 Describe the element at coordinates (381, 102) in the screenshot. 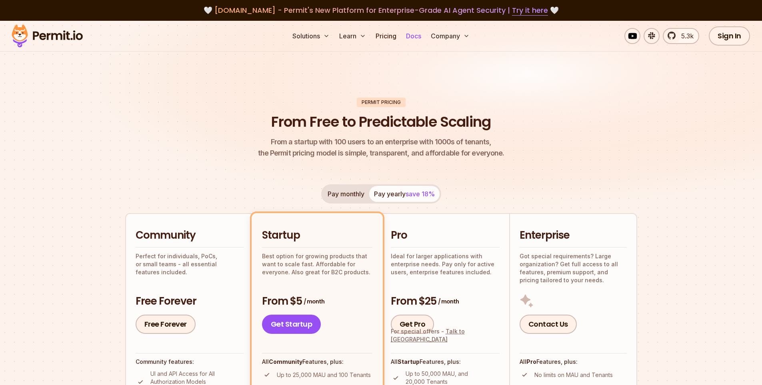

I see `div: Permit Pricing` at that location.